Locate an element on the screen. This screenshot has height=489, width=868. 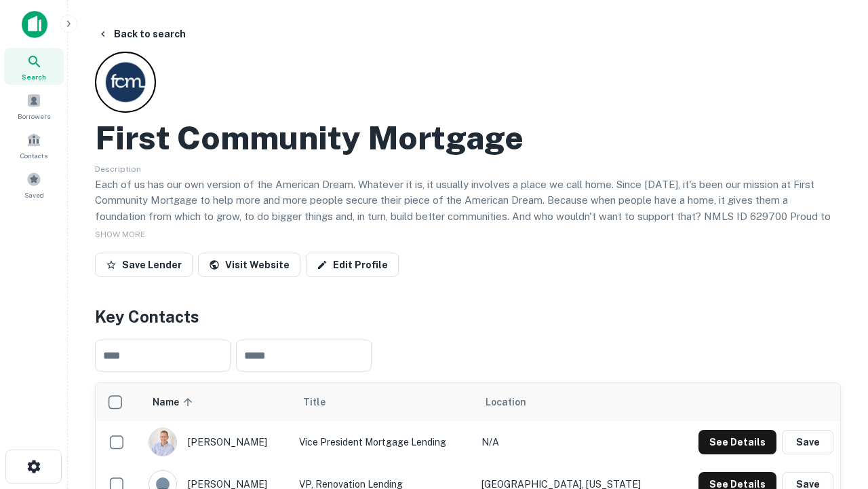
span: Name is located at coordinates (174, 402).